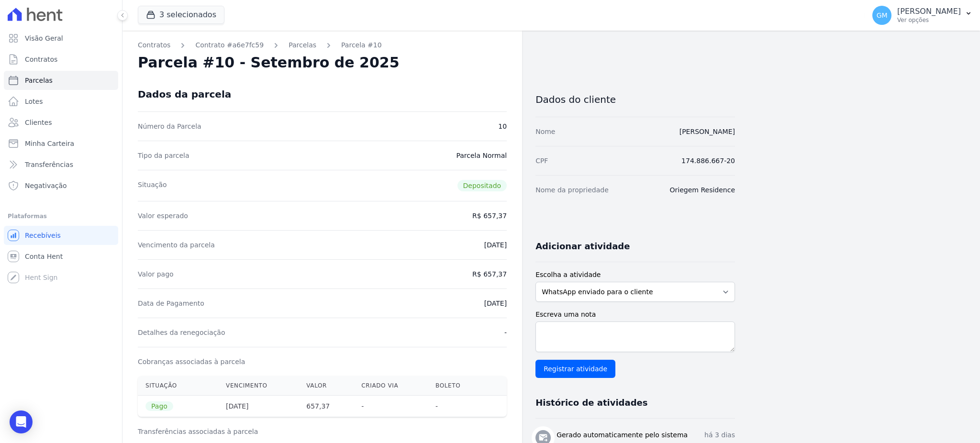 This screenshot has width=980, height=443. I want to click on span: Depositado, so click(482, 185).